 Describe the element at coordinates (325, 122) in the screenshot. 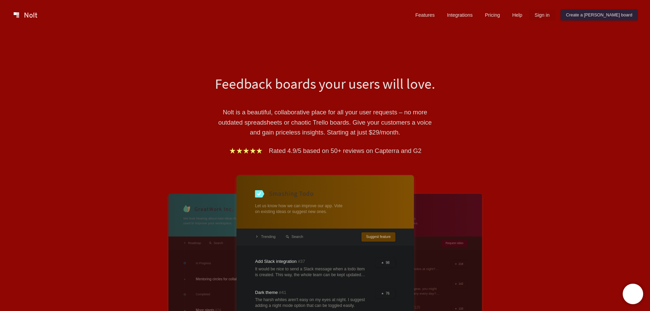

I see `p: Nolt is a beautiful, collaborative place for all your user requests – no more outdated spreadshee...` at that location.